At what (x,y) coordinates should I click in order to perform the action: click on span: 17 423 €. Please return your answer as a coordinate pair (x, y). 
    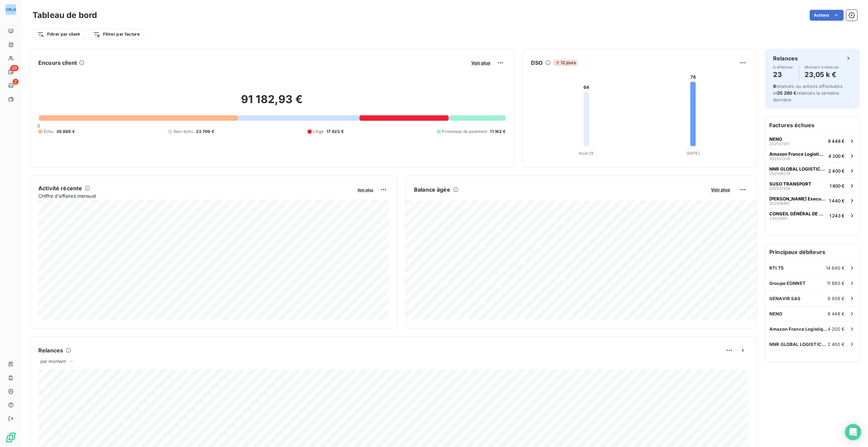
    Looking at the image, I should click on (335, 132).